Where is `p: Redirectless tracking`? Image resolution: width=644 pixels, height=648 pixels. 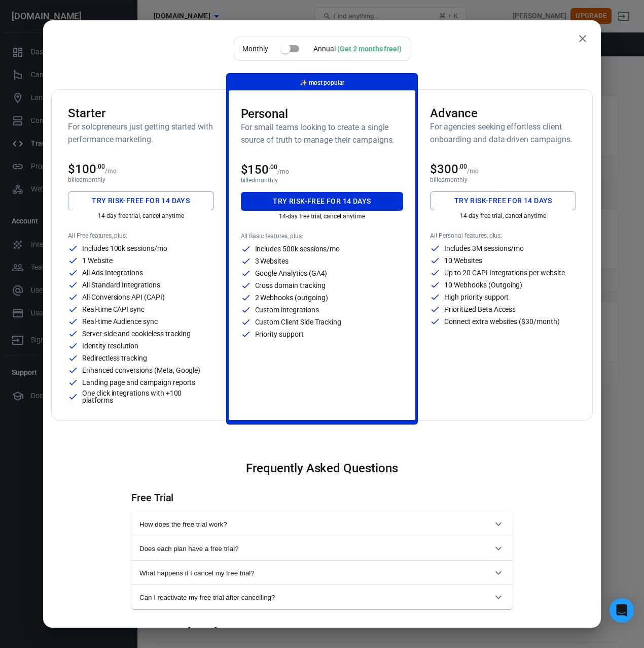
p: Redirectless tracking is located at coordinates (115, 358).